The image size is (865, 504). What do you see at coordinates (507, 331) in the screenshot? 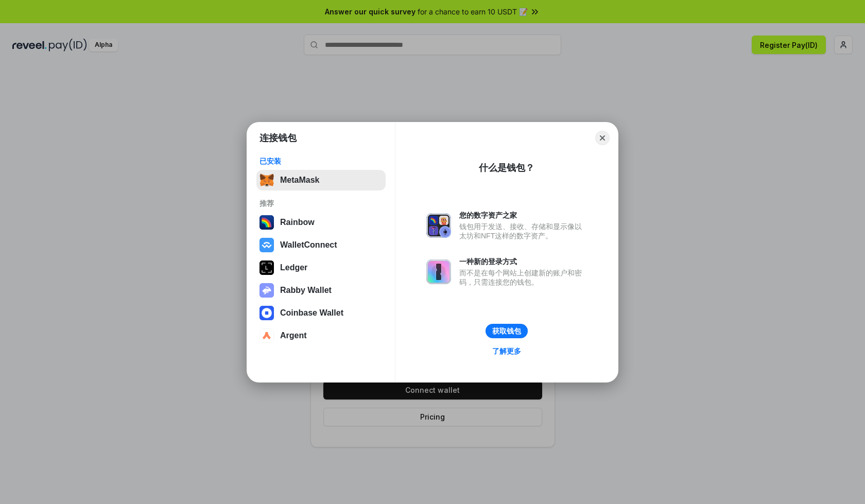
I see `button: 获取钱包` at bounding box center [507, 331].